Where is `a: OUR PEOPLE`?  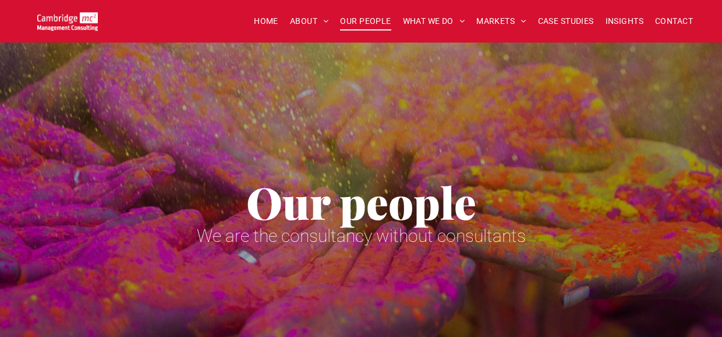
a: OUR PEOPLE is located at coordinates (365, 21).